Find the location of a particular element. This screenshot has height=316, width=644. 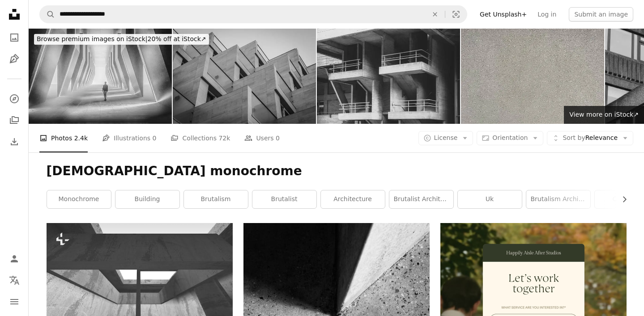

a: Users 0 is located at coordinates (262, 138).